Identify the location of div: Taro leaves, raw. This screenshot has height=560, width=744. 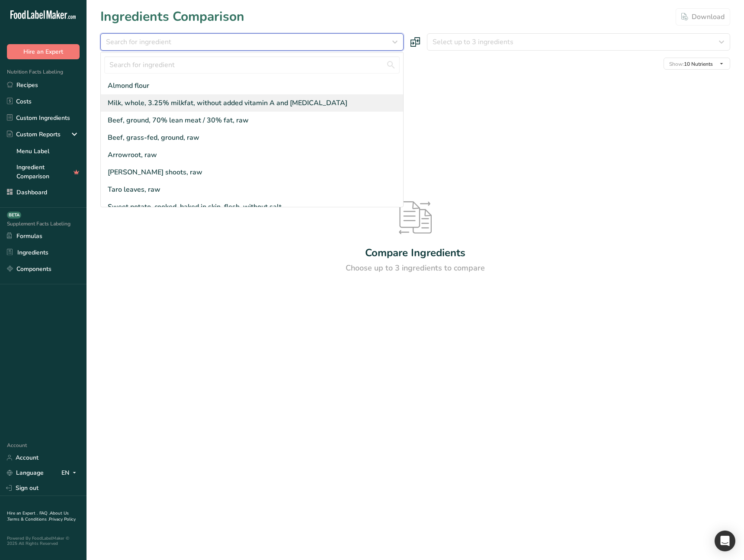
(134, 189).